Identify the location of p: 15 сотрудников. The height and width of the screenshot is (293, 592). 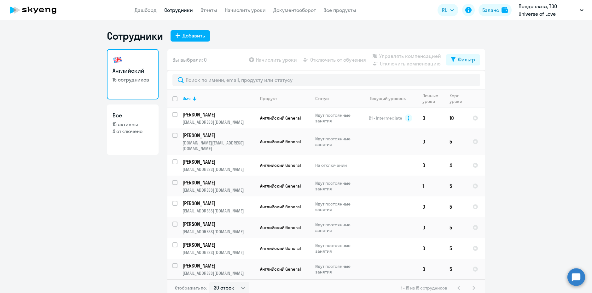
(133, 80).